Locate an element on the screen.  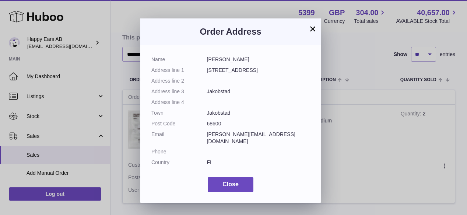
dt: Town is located at coordinates (179, 113).